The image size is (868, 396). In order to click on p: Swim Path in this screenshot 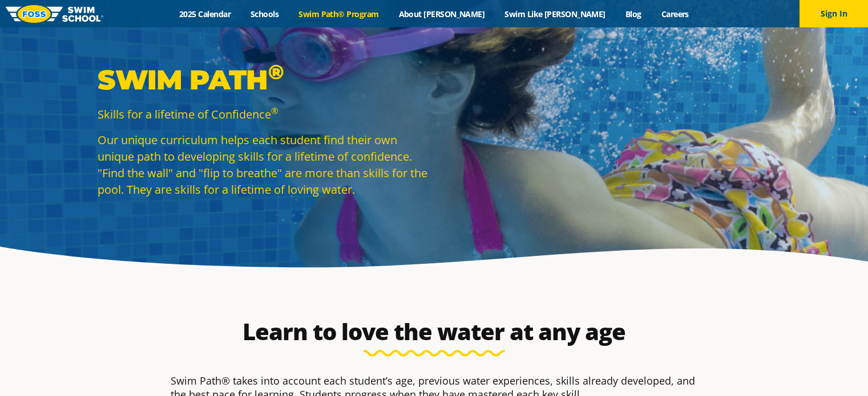, I will do `click(263, 80)`.